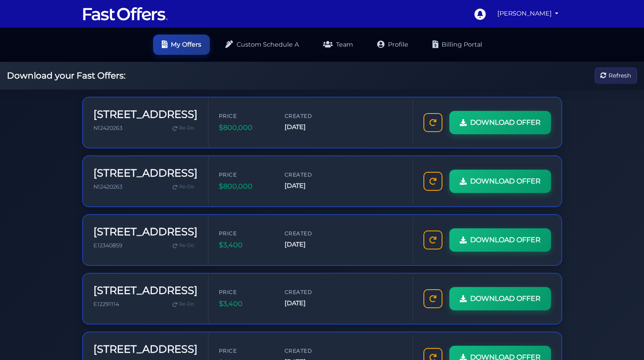 The width and height of the screenshot is (644, 360). I want to click on a: Billing Portal, so click(457, 45).